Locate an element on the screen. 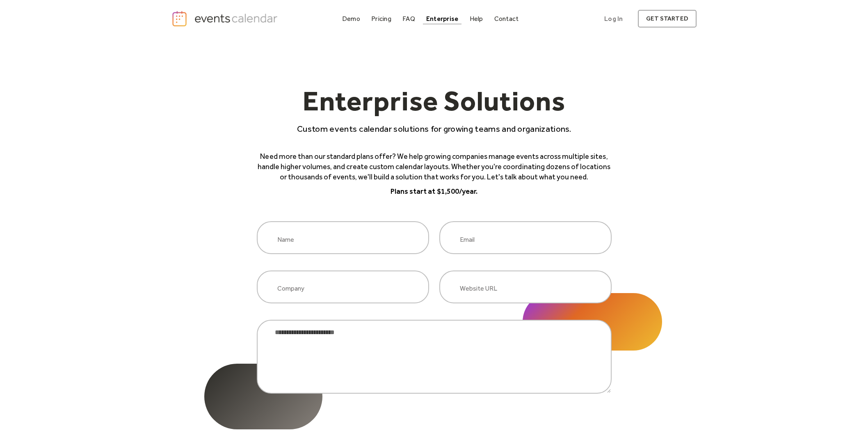  div: Help is located at coordinates (476, 19).